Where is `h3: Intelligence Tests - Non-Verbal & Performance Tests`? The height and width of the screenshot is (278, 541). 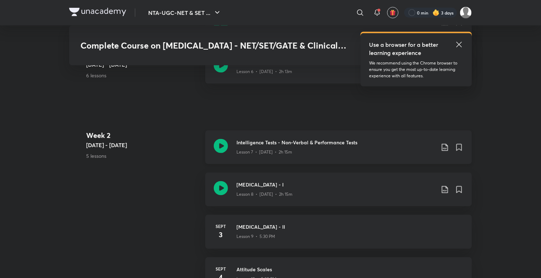
h3: Intelligence Tests - Non-Verbal & Performance Tests is located at coordinates (336, 143).